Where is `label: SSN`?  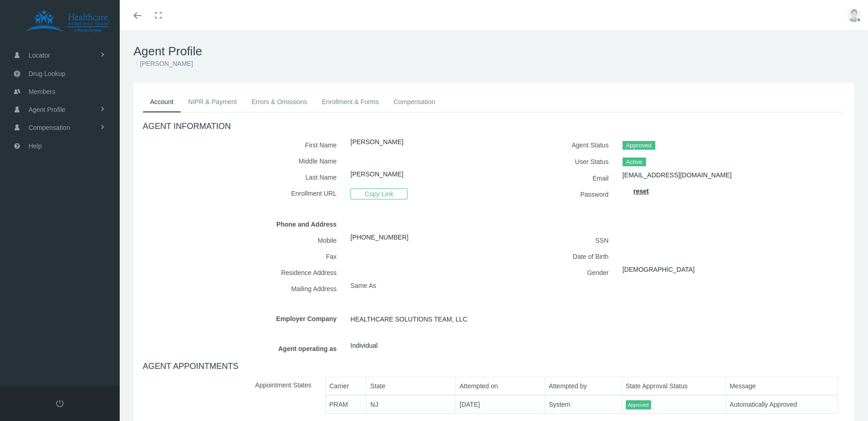 label: SSN is located at coordinates (558, 240).